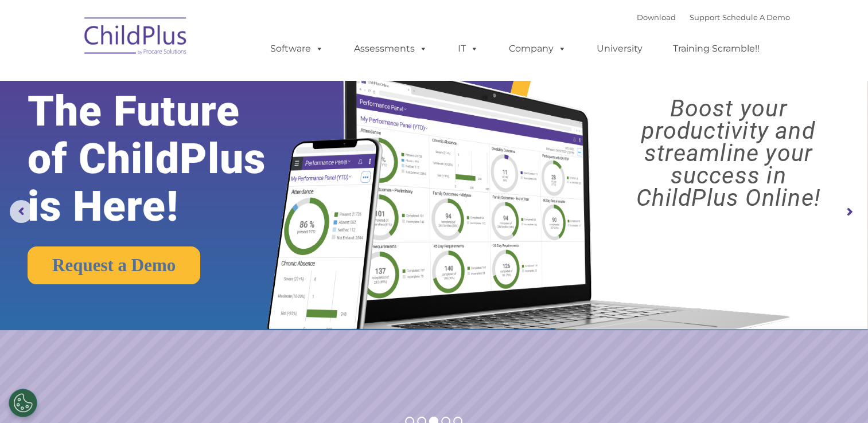  What do you see at coordinates (297, 49) in the screenshot?
I see `a: Software` at bounding box center [297, 49].